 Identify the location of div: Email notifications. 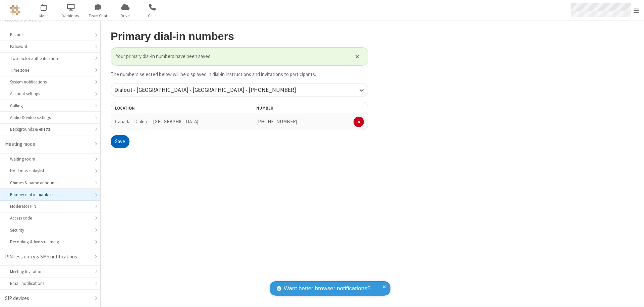
(50, 283).